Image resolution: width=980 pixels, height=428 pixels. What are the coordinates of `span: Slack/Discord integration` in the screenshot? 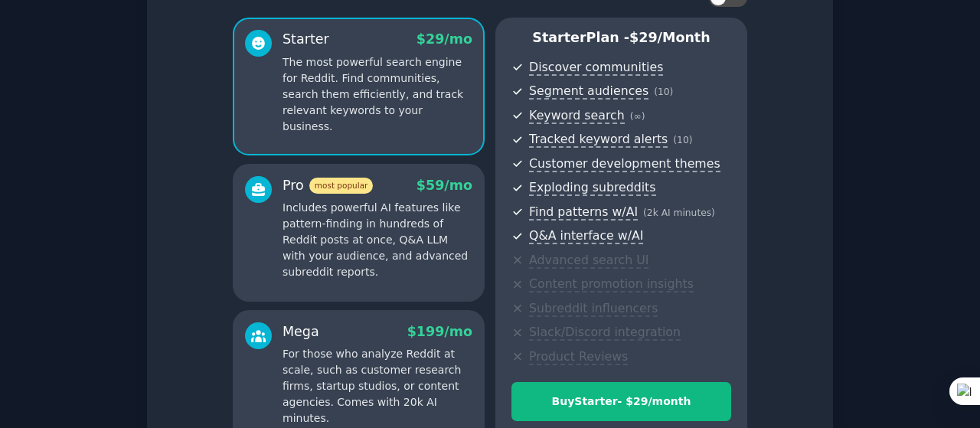 It's located at (605, 333).